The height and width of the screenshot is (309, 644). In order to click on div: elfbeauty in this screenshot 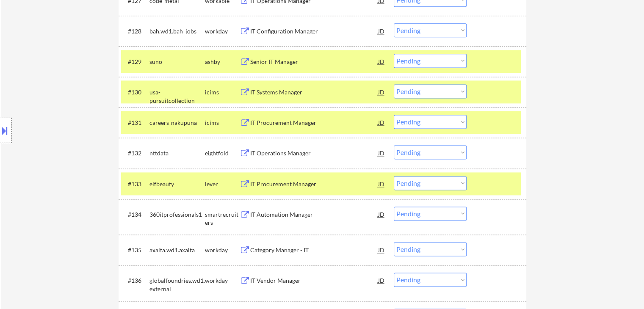, I will do `click(177, 184)`.